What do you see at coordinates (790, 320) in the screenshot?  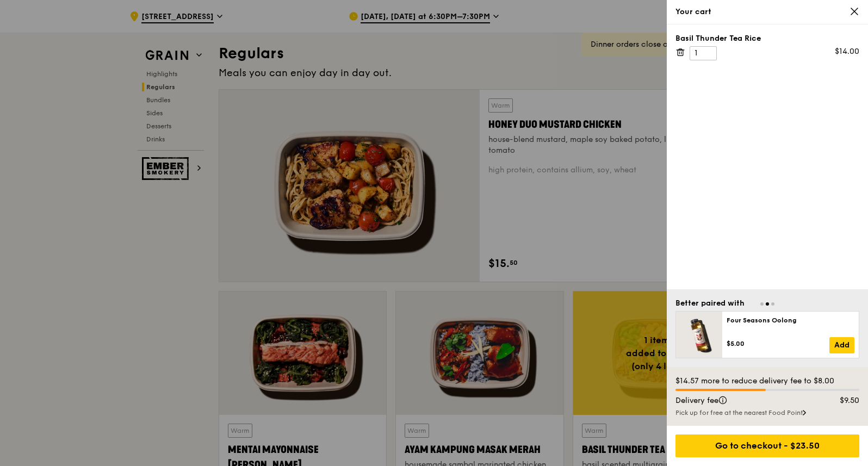 I see `div: Four Seasons Oolong` at bounding box center [790, 320].